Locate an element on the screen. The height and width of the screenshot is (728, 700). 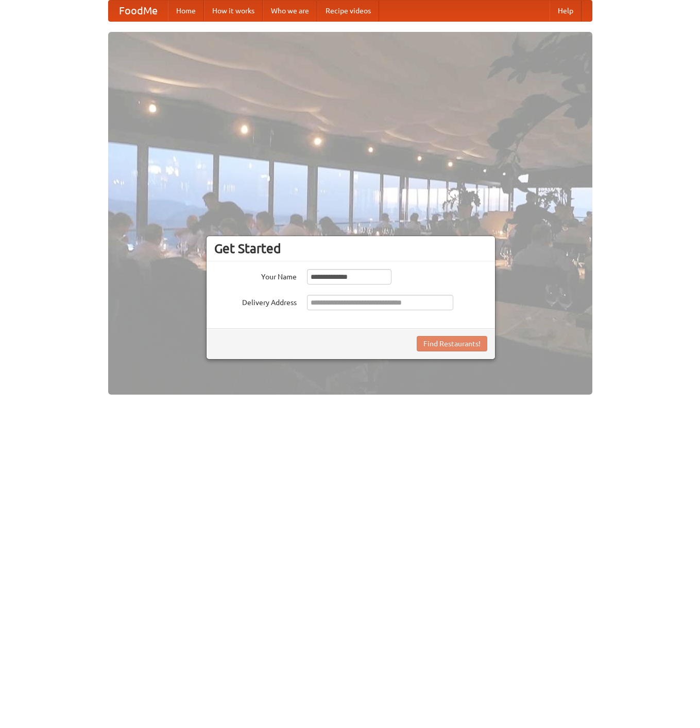
a: Home is located at coordinates (186, 11).